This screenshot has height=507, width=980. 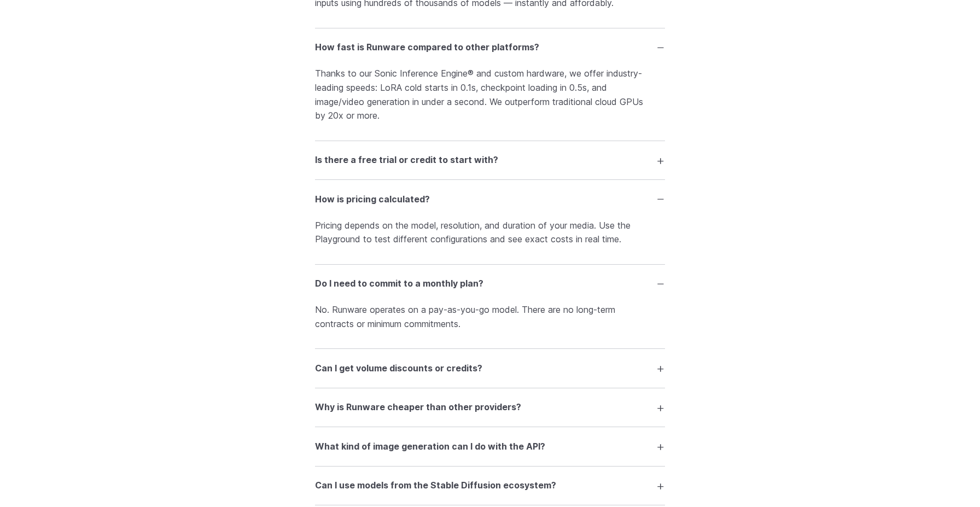 What do you see at coordinates (490, 284) in the screenshot?
I see `summary: Do I need to commit to a monthly plan?` at bounding box center [490, 284].